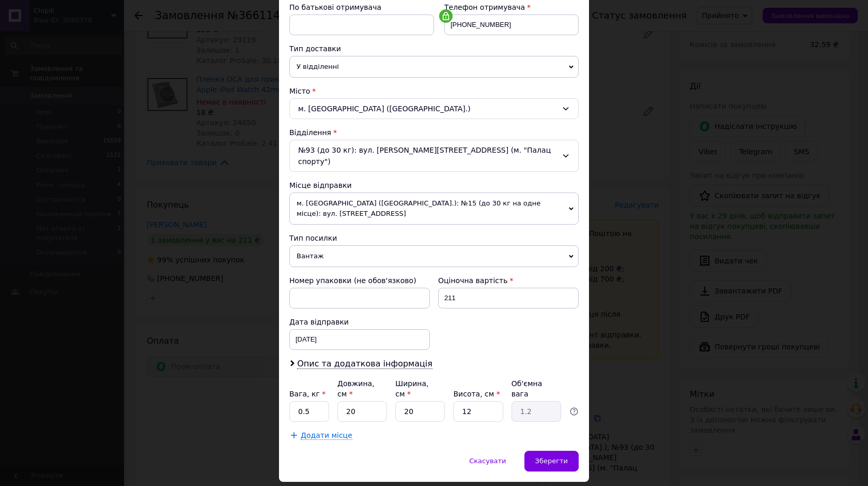 The width and height of the screenshot is (868, 486). I want to click on span: Вантаж, so click(434, 256).